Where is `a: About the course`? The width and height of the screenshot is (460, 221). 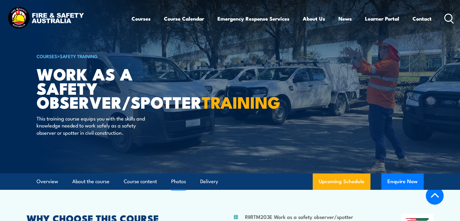
a: About the course is located at coordinates (91, 181).